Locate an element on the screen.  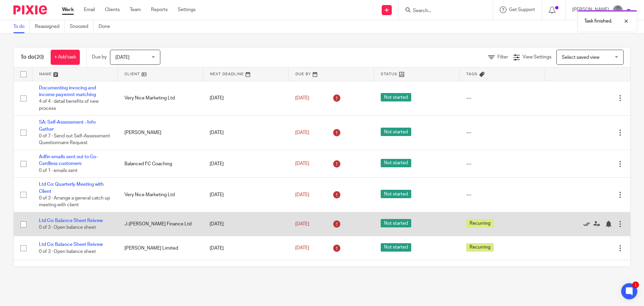
a: Clients is located at coordinates (113, 9).